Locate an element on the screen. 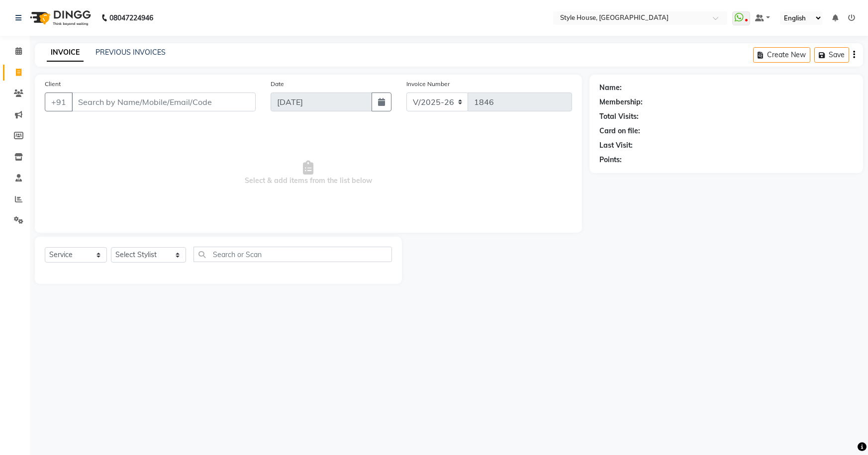  input: Search or Scan is located at coordinates (293, 254).